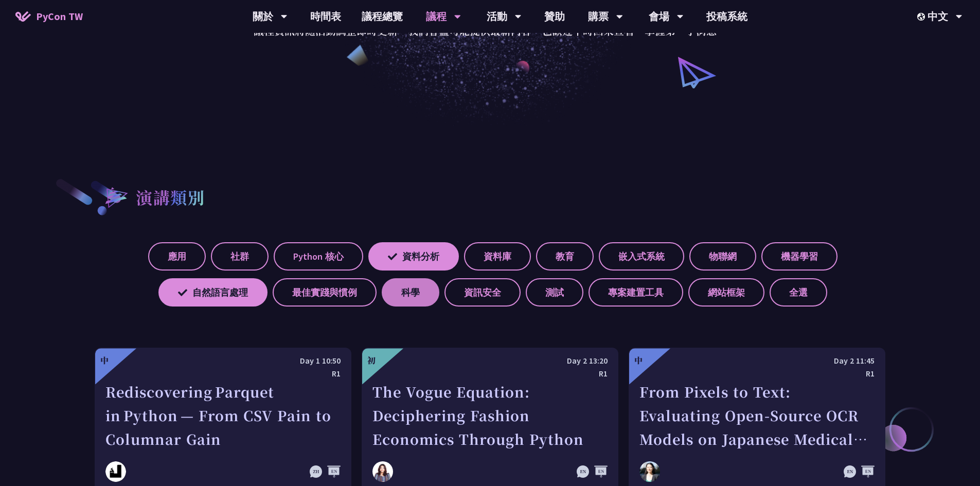 This screenshot has width=980, height=486. Describe the element at coordinates (756, 361) in the screenshot. I see `div: Day 2 11:45` at that location.